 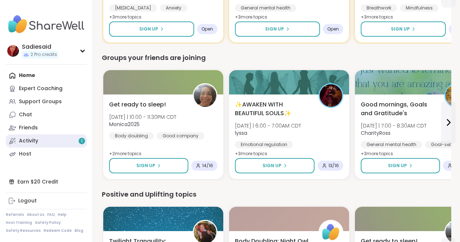 I want to click on div: Body doubling, so click(x=131, y=136).